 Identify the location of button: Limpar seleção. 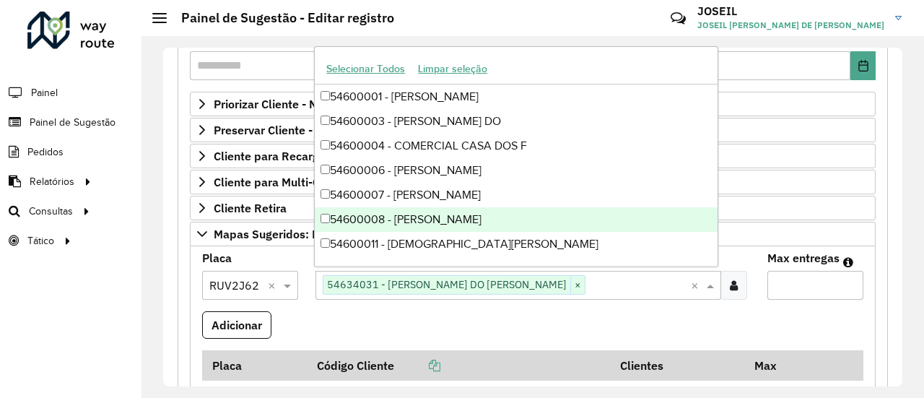
(453, 69).